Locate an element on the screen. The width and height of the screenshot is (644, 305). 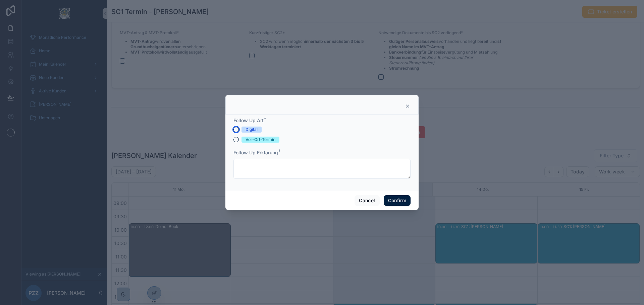
span: Follow Up Erklärung is located at coordinates (256, 152).